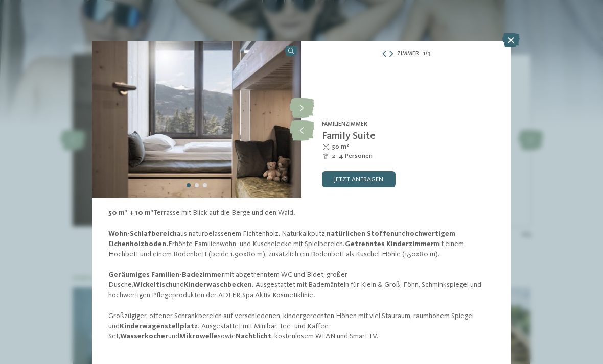  What do you see at coordinates (197, 119) in the screenshot?
I see `a: Family Suite` at bounding box center [197, 119].